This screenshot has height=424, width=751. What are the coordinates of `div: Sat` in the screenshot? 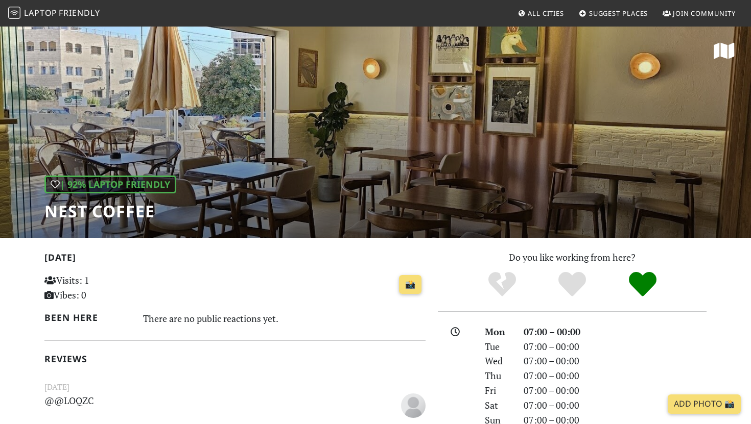 It's located at (498, 405).